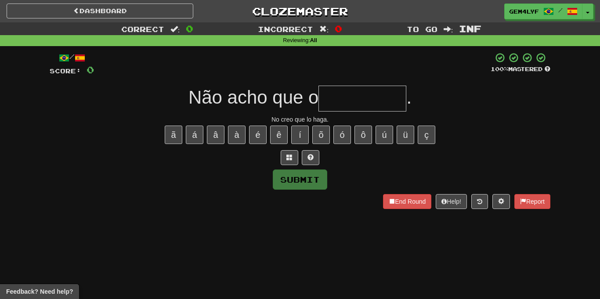 This screenshot has width=600, height=299. Describe the element at coordinates (258, 135) in the screenshot. I see `button: é` at that location.